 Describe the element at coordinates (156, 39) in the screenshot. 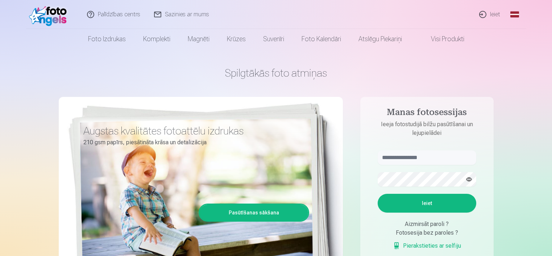

I see `a: Komplekti` at that location.